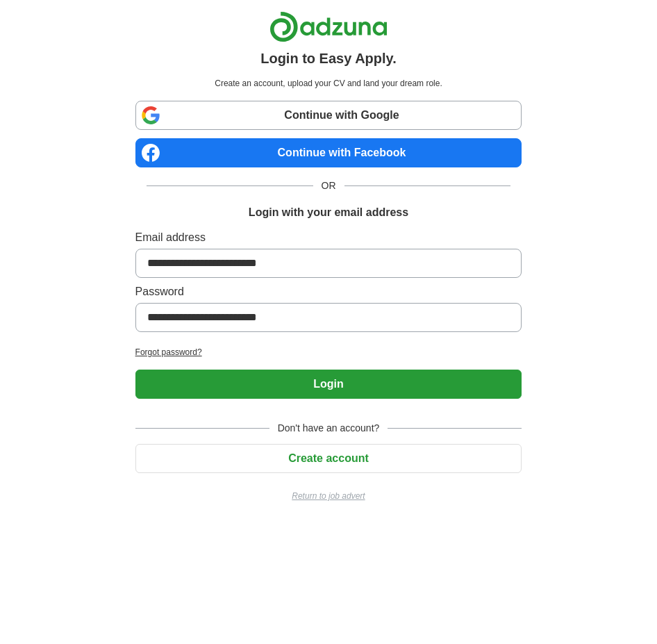  I want to click on label: Password, so click(329, 292).